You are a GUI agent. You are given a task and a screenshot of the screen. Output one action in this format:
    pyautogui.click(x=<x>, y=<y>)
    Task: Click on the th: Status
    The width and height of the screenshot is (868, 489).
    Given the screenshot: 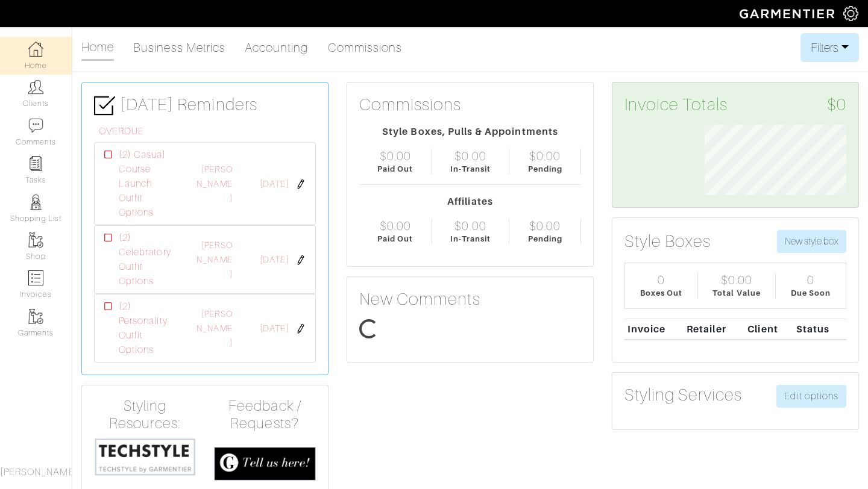 What is the action you would take?
    pyautogui.click(x=820, y=329)
    